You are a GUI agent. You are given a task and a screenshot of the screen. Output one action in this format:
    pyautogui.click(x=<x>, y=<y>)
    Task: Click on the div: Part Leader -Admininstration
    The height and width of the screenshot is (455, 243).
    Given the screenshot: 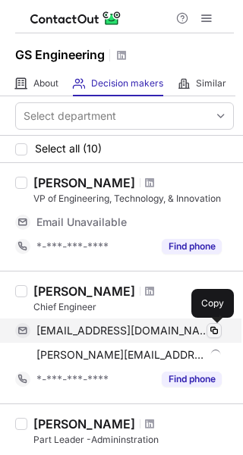 What is the action you would take?
    pyautogui.click(x=134, y=440)
    